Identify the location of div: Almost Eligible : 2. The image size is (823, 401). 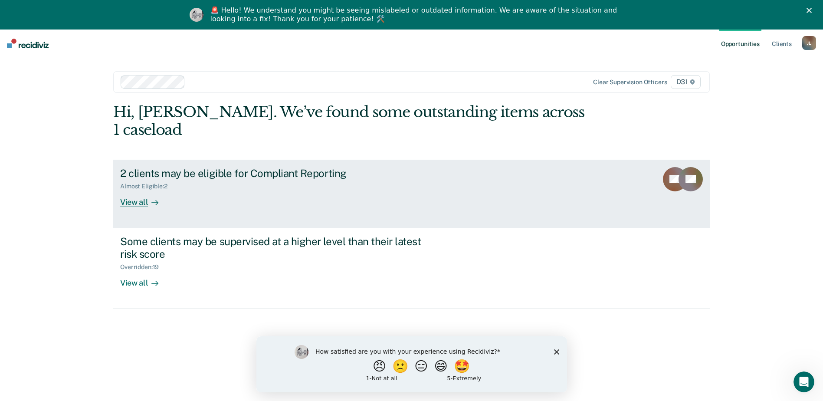
(147, 186).